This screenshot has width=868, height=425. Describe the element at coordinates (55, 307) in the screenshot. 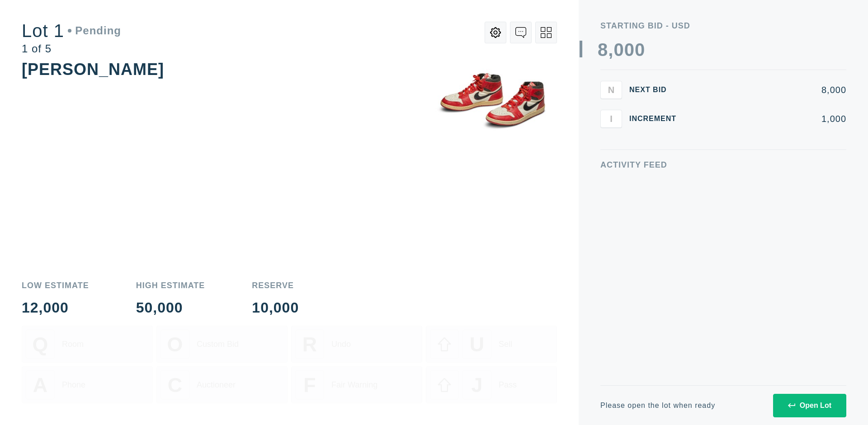

I see `div: 12,000` at that location.